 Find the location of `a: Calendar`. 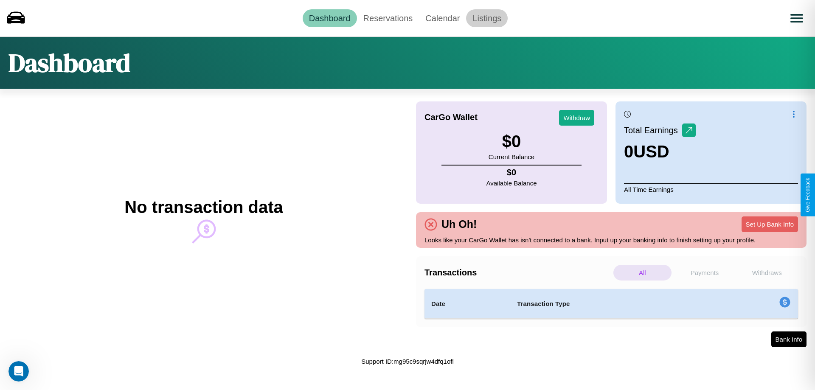

a: Calendar is located at coordinates (442, 18).